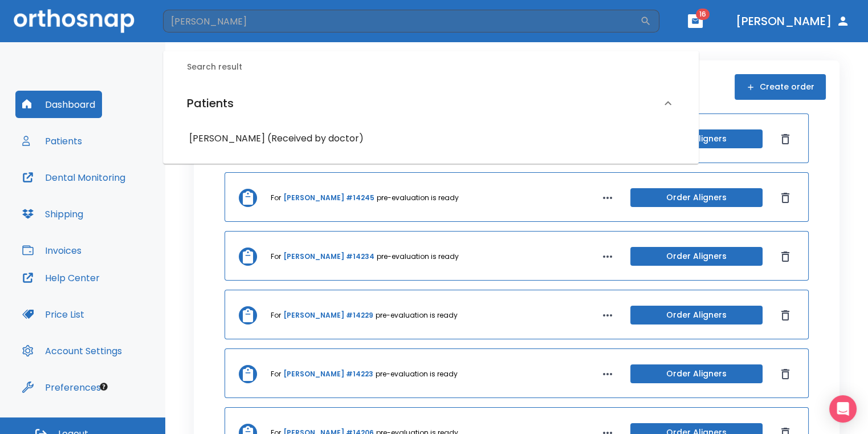  I want to click on button: Account Settings, so click(72, 351).